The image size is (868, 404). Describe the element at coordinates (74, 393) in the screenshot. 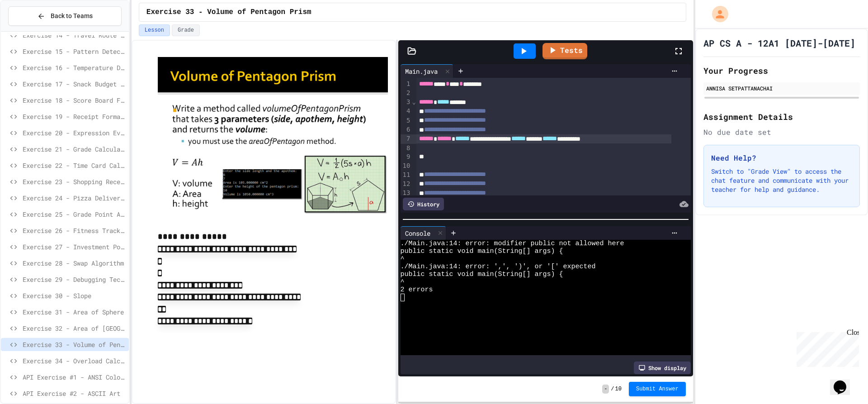

I see `span: API Exercise #2 - ASCII Art` at that location.